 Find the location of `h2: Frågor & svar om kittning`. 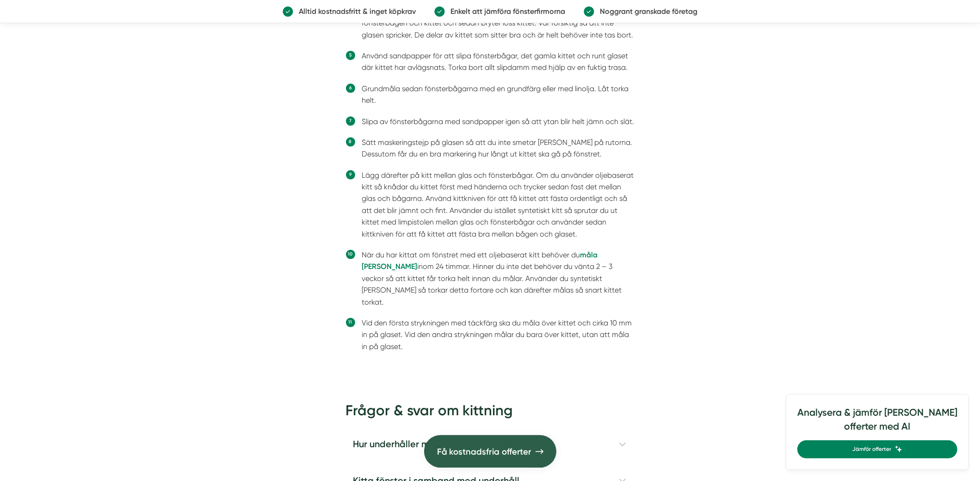

h2: Frågor & svar om kittning is located at coordinates (491, 413).